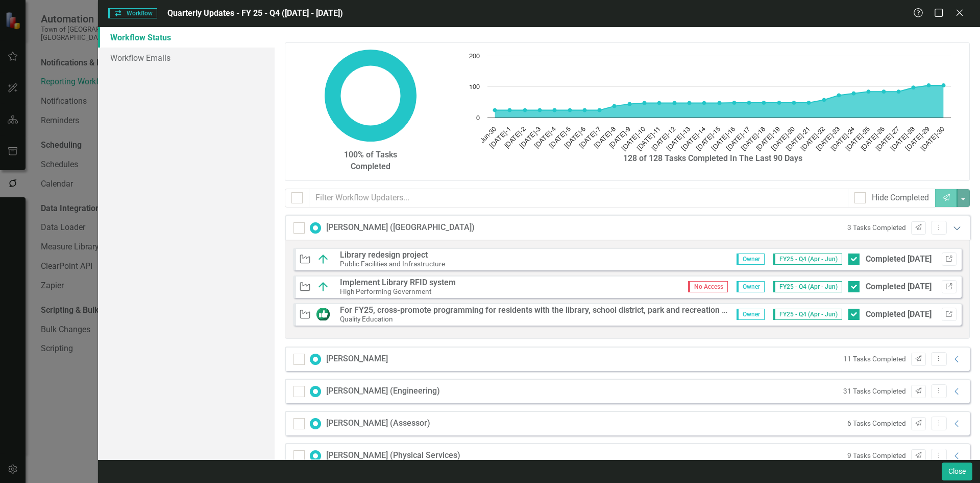 The image size is (980, 483). What do you see at coordinates (323, 314) in the screenshot?
I see `img: Completed` at bounding box center [323, 314].